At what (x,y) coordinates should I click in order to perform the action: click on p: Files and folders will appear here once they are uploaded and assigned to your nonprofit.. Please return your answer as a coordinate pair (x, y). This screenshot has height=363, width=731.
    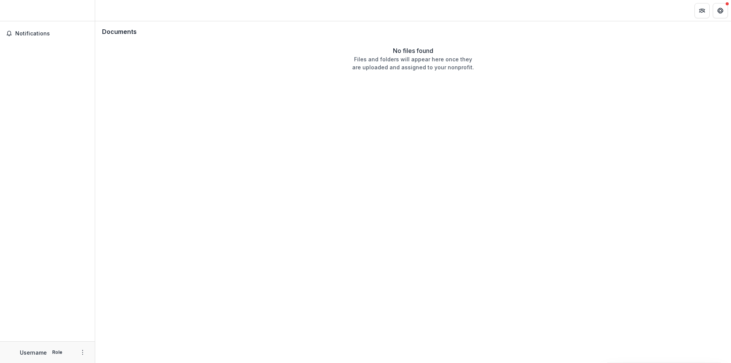
    Looking at the image, I should click on (413, 63).